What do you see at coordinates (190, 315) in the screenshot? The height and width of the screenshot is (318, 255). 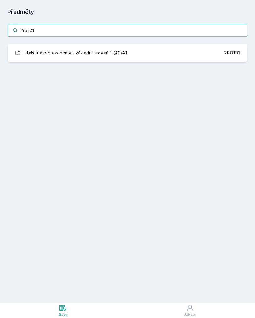 I see `div: Uživatel` at bounding box center [190, 315].